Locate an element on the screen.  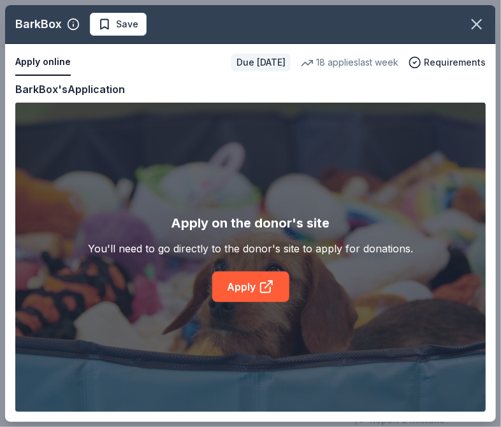
span: Save is located at coordinates (127, 24).